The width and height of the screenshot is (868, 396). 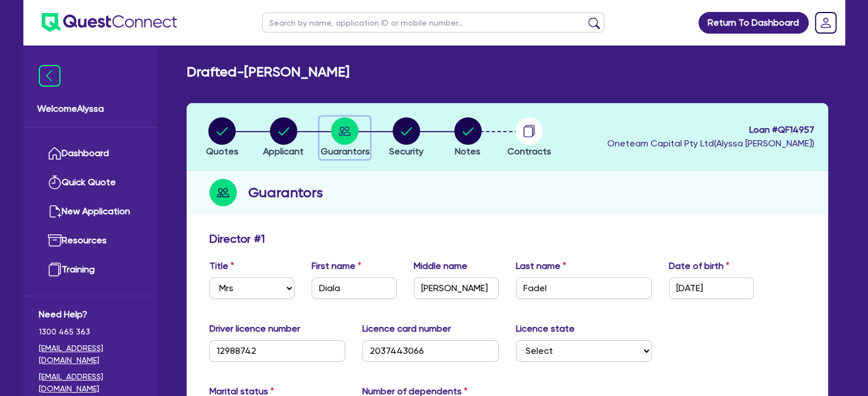 What do you see at coordinates (90, 183) in the screenshot?
I see `a: Quick Quote` at bounding box center [90, 183].